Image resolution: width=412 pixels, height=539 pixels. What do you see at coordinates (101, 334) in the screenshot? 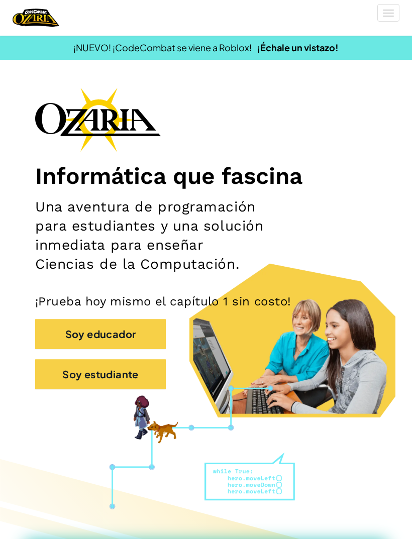
I see `button: Soy educador` at bounding box center [101, 334].